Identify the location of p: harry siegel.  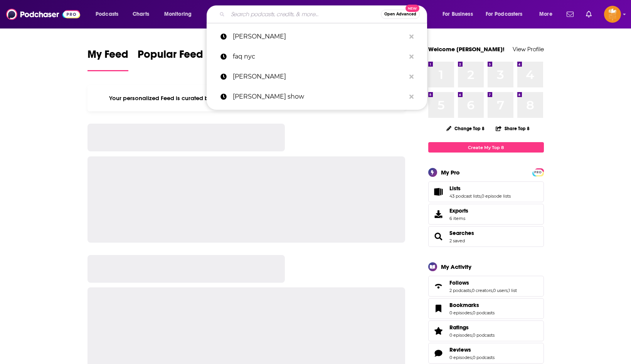
(319, 37).